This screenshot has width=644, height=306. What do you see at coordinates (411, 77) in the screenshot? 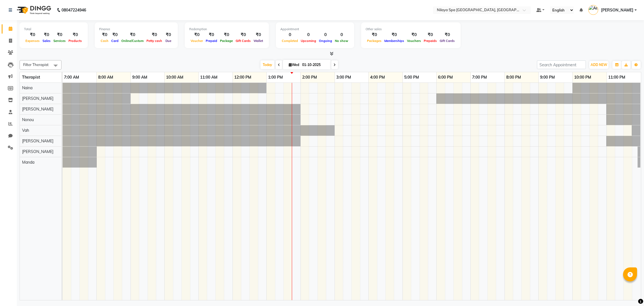
I see `a: 5:00 PM` at bounding box center [411, 77].